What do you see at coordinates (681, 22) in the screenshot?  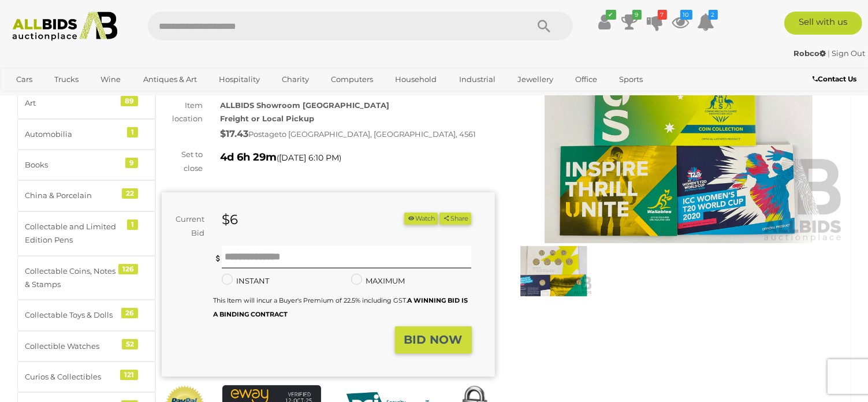 I see `a: 10` at bounding box center [681, 22].